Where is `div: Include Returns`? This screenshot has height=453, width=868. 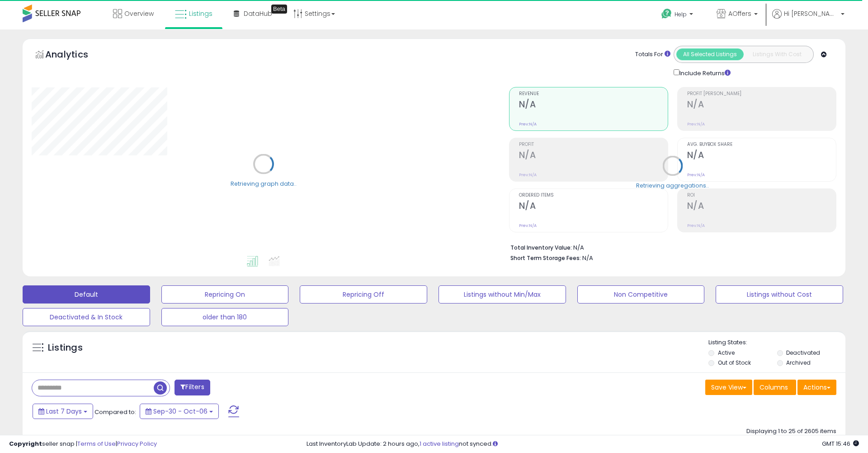 div: Include Returns is located at coordinates (704, 72).